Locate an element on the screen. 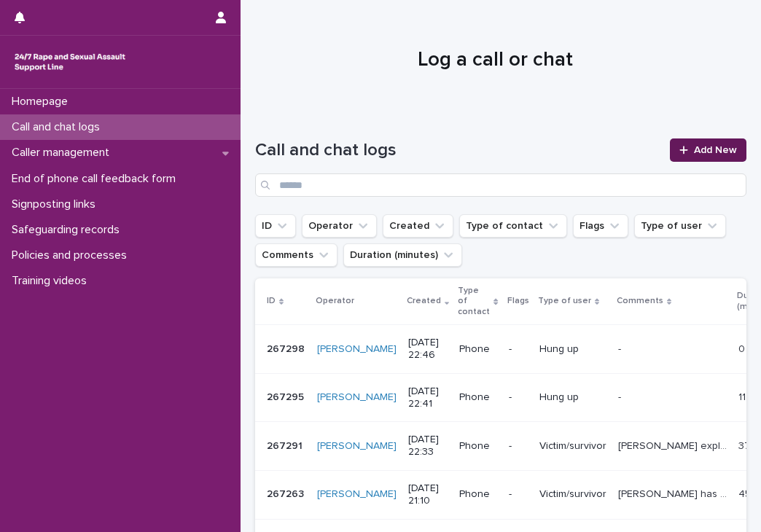 The width and height of the screenshot is (761, 532). p: Caller management is located at coordinates (63, 152).